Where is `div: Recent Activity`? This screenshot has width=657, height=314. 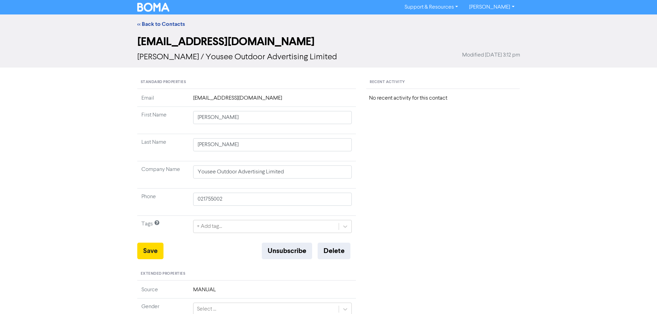
div: Recent Activity is located at coordinates (443, 82).